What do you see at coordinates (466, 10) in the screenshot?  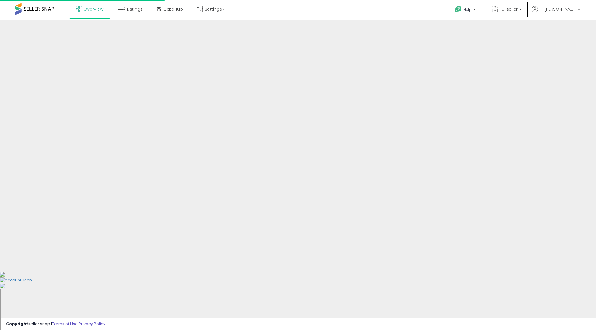 I see `a: Help` at bounding box center [466, 10].